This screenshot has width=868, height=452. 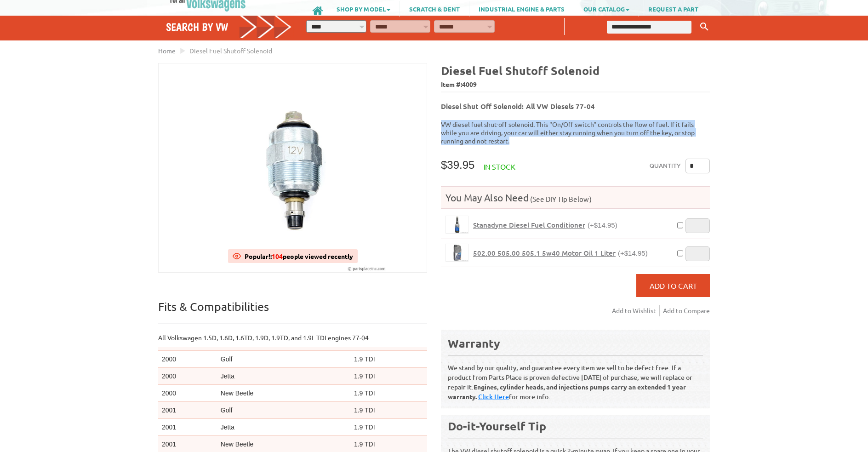 I want to click on a: SHOP BY MODEL, so click(x=364, y=9).